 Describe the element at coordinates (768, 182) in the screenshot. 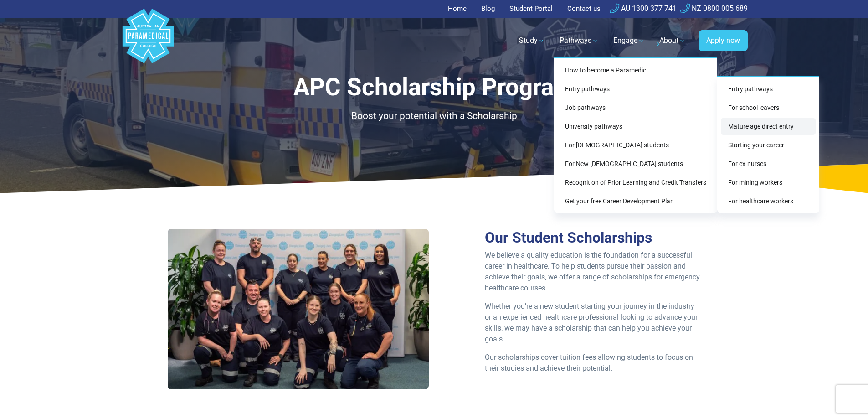

I see `a: For mining workers` at that location.